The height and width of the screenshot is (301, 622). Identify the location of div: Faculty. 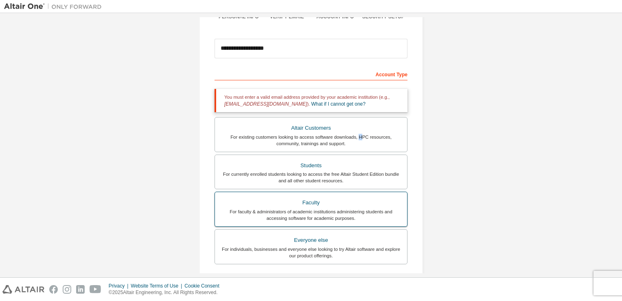
(311, 202).